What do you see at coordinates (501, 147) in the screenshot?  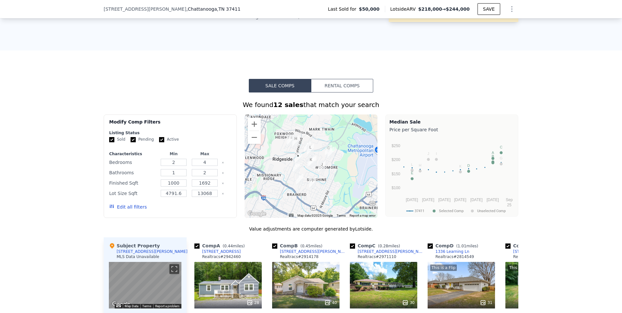 I see `text: C` at bounding box center [501, 147].